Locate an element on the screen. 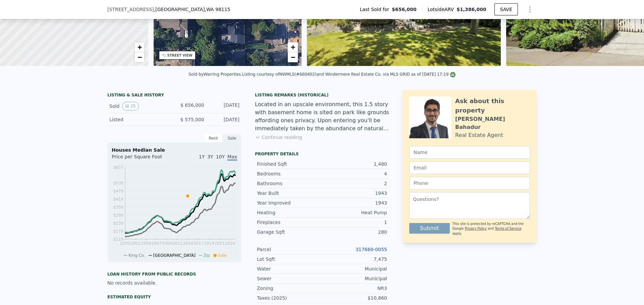 The width and height of the screenshot is (644, 305). div: Sold is located at coordinates (139, 106).